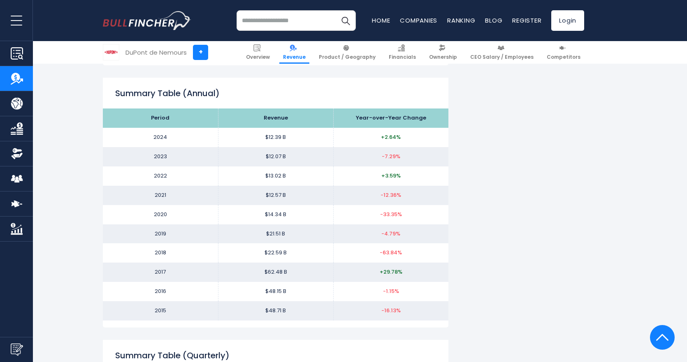  I want to click on h2: Summary Table (Quarterly), so click(276, 356).